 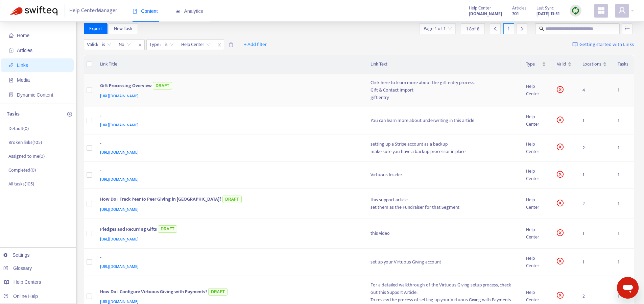 What do you see at coordinates (443, 208) in the screenshot?
I see `div: set them as the Fundraiser for that Segment` at bounding box center [443, 208].